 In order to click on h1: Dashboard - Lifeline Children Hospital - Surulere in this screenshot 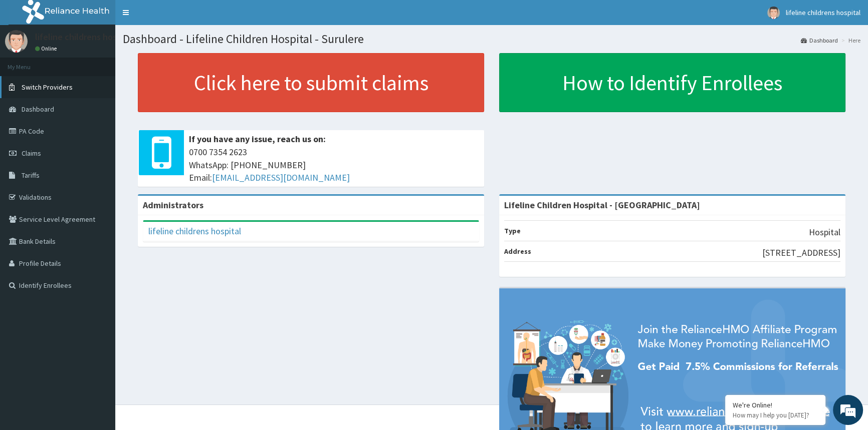, I will do `click(492, 39)`.